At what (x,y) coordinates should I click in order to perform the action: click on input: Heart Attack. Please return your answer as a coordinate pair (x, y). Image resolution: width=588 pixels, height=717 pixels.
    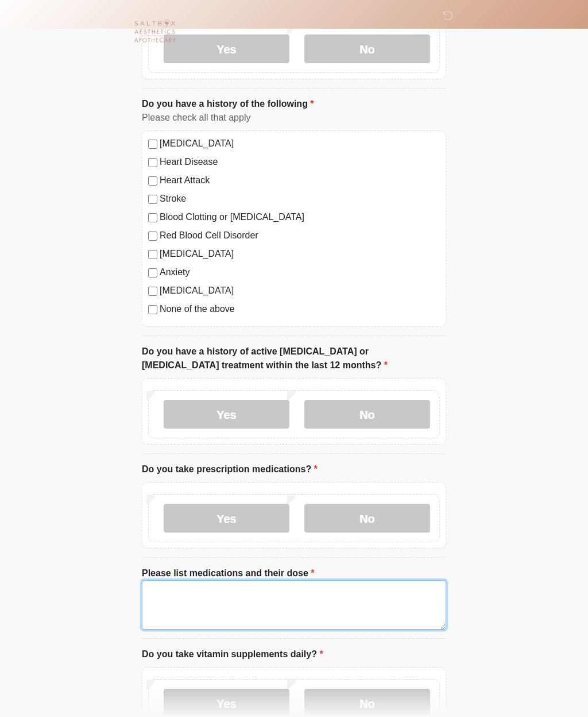
    Looking at the image, I should click on (153, 181).